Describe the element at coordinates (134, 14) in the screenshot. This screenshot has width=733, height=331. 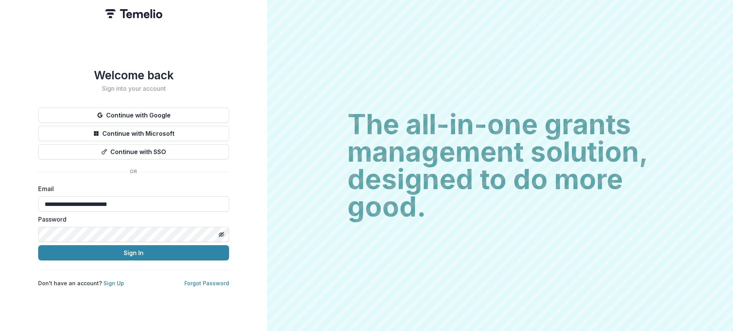
I see `img: Temelio` at that location.